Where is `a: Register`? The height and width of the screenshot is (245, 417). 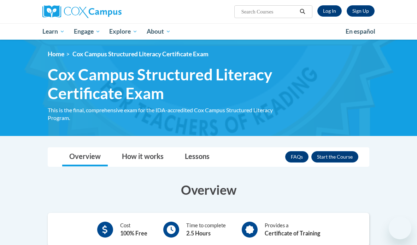
a: Register is located at coordinates (361, 11).